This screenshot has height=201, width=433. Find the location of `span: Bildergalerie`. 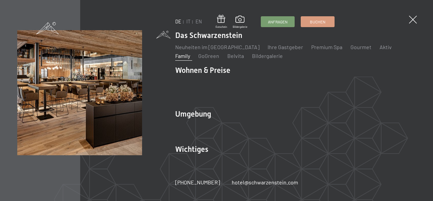

span: Bildergalerie is located at coordinates (240, 27).